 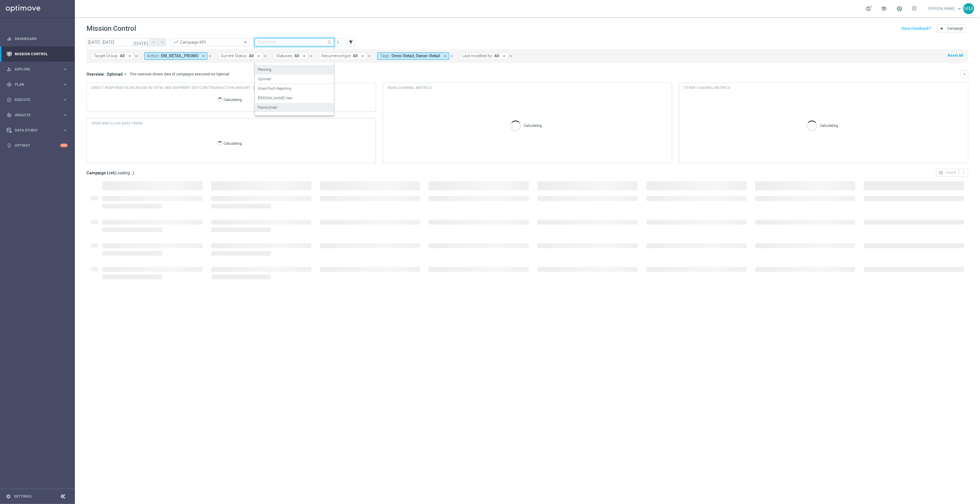 I want to click on span: Action:, so click(x=153, y=56).